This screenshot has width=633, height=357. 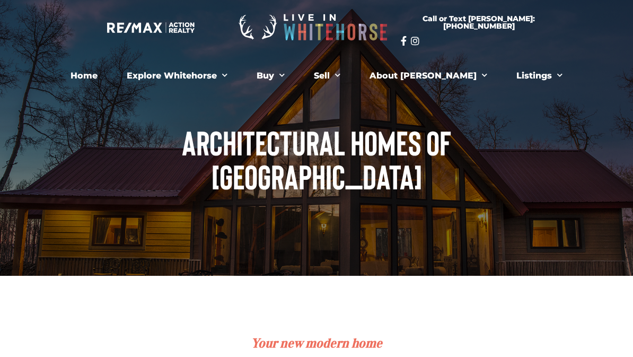 What do you see at coordinates (317, 76) in the screenshot?
I see `nav: Menu` at bounding box center [317, 76].